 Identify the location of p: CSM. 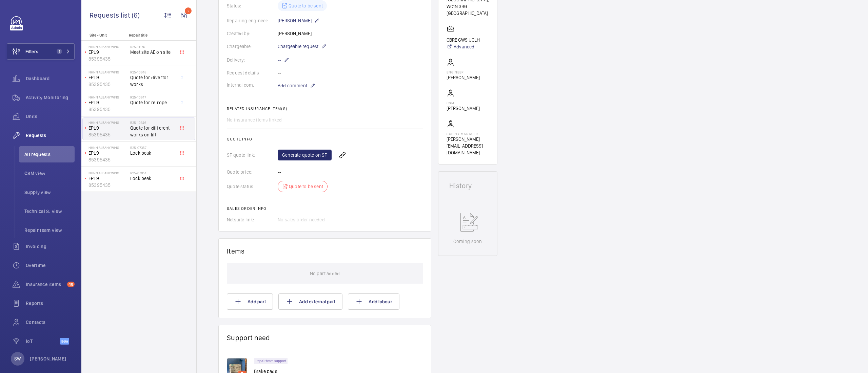
(463, 103).